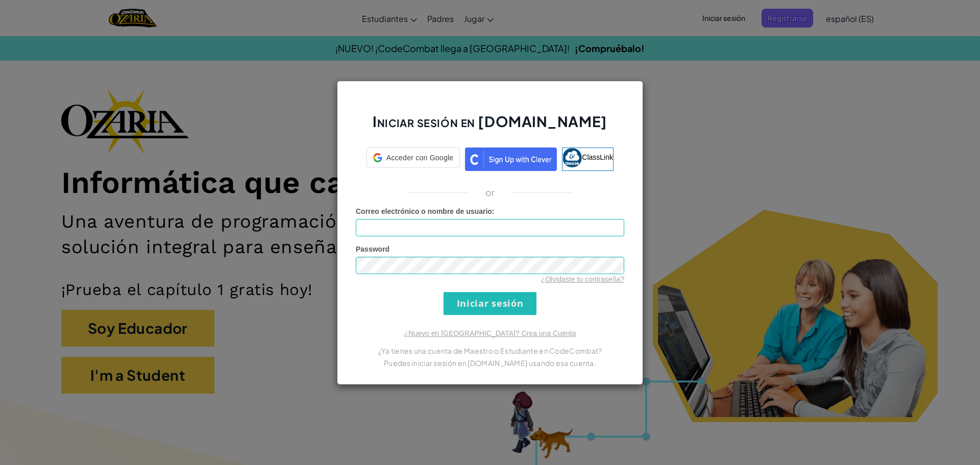  Describe the element at coordinates (582, 279) in the screenshot. I see `a: ¿Olvidaste tu contraseña?` at that location.